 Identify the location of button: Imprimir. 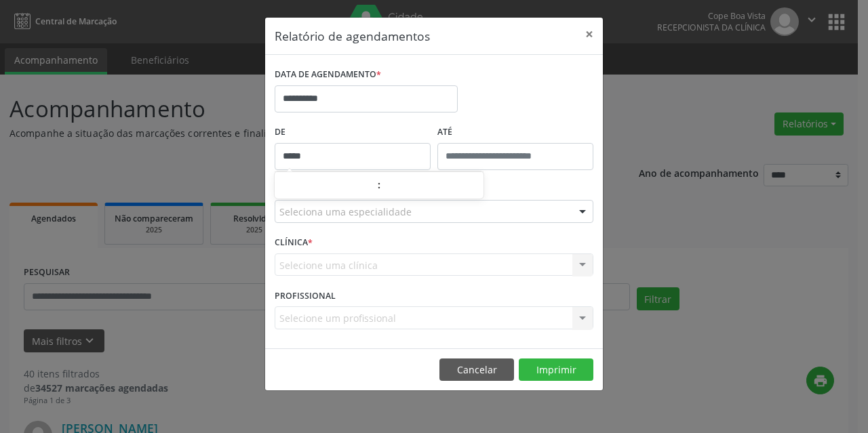
(556, 371).